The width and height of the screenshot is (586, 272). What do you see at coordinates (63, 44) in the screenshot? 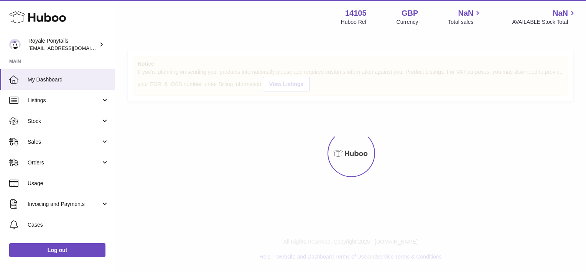
I see `div: Royale Ponytails` at bounding box center [63, 44].